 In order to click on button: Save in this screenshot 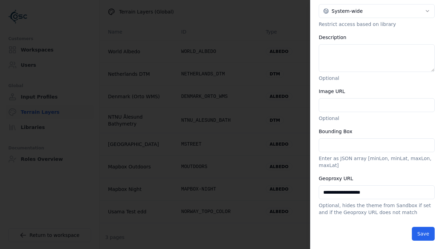, I will do `click(424, 234)`.